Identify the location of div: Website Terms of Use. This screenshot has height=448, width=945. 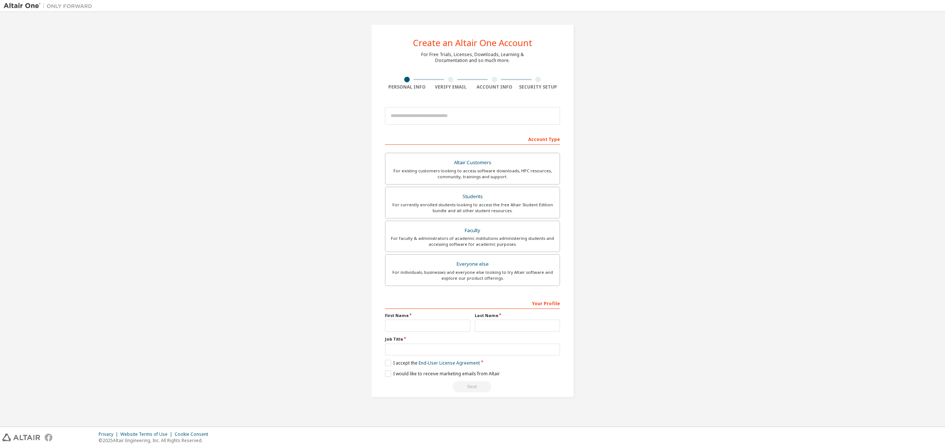
(147, 435).